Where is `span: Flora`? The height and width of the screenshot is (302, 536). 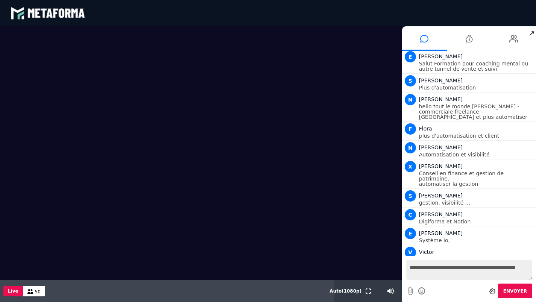
span: Flora is located at coordinates (426, 129).